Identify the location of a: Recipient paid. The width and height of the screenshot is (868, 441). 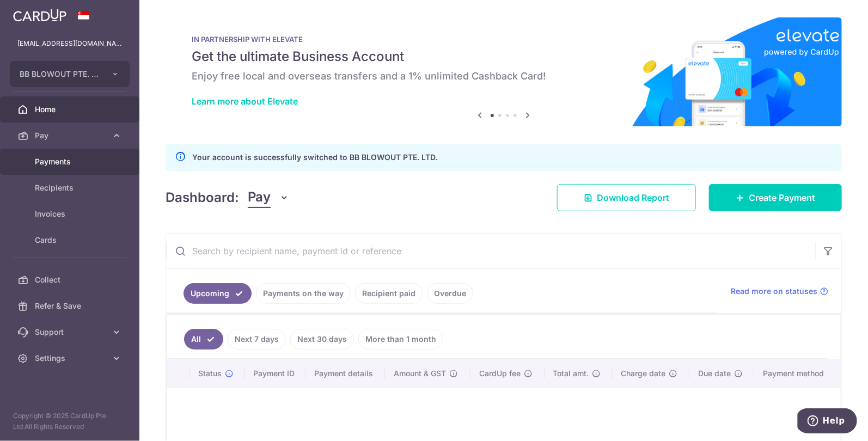
(388, 294).